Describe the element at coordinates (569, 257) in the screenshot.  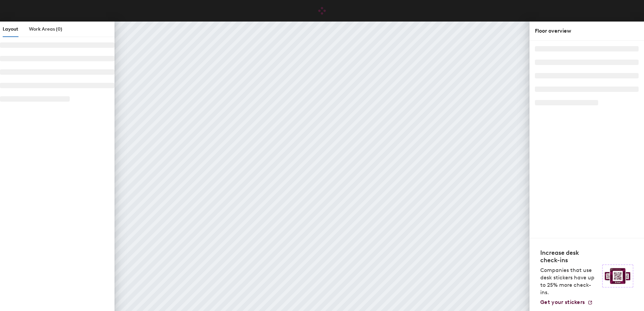
I see `h4: Increase desk check-ins` at that location.